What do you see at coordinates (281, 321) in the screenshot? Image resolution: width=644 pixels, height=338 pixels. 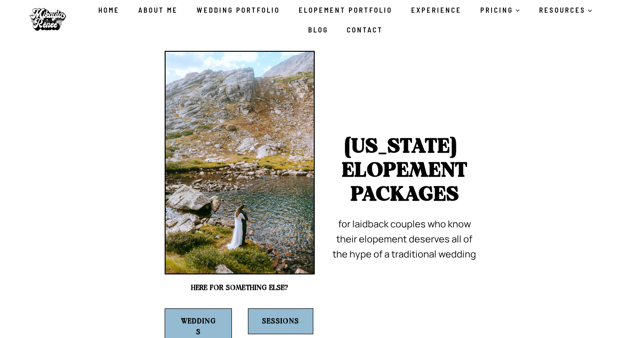 I see `strong: Sessions` at bounding box center [281, 321].